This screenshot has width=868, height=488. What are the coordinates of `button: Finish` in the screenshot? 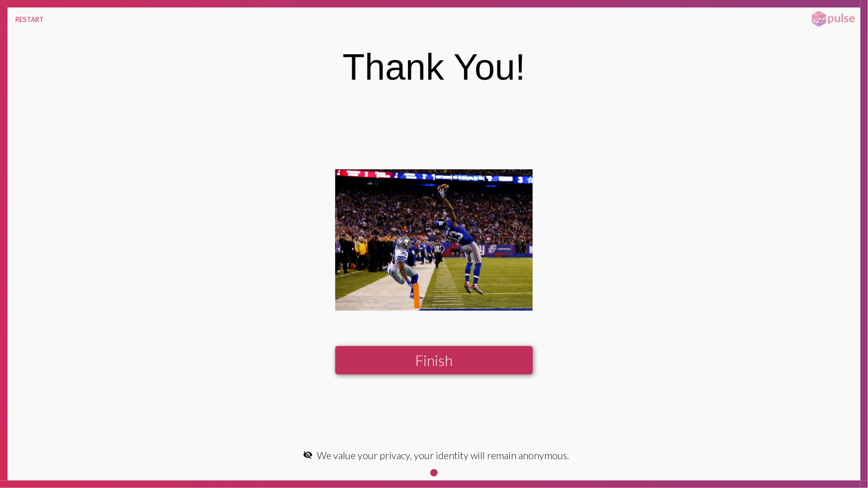 It's located at (434, 360).